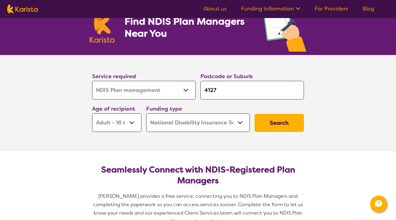 The width and height of the screenshot is (396, 220). I want to click on label: Service required, so click(114, 76).